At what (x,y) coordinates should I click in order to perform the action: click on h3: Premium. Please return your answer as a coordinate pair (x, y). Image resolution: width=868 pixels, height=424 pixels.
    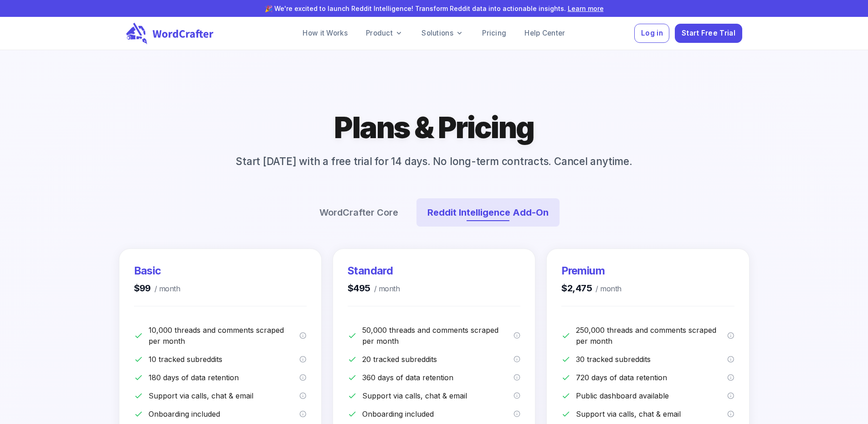
    Looking at the image, I should click on (591, 271).